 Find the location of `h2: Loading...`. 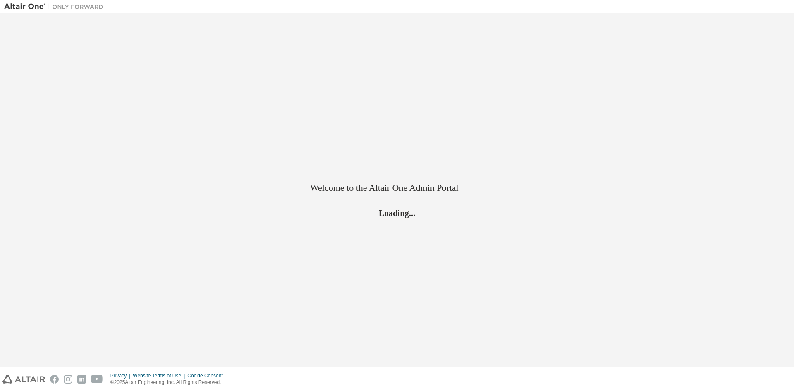

h2: Loading... is located at coordinates (397, 212).